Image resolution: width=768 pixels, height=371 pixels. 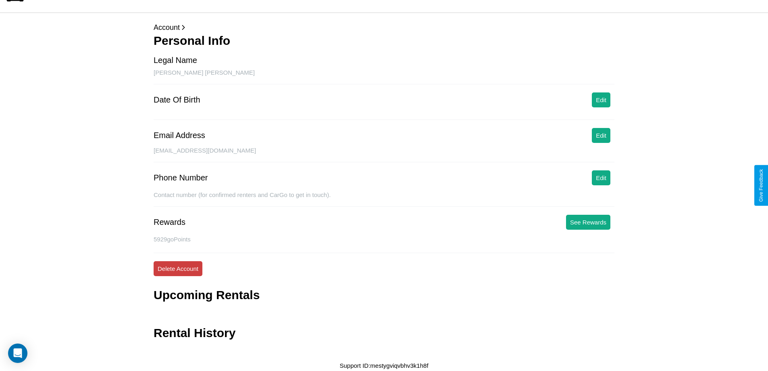 What do you see at coordinates (18, 353) in the screenshot?
I see `div: Open Intercom Messenger` at bounding box center [18, 353].